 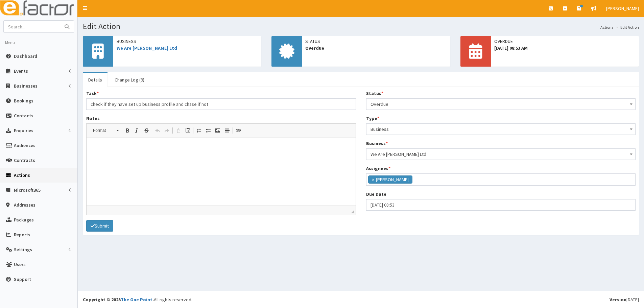 What do you see at coordinates (158, 130) in the screenshot?
I see `a: Undo (Ctrl+Z)` at bounding box center [158, 130].